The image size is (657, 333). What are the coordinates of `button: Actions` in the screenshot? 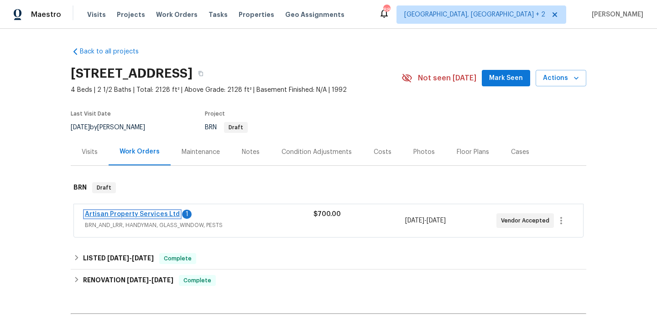 It's located at (561, 78).